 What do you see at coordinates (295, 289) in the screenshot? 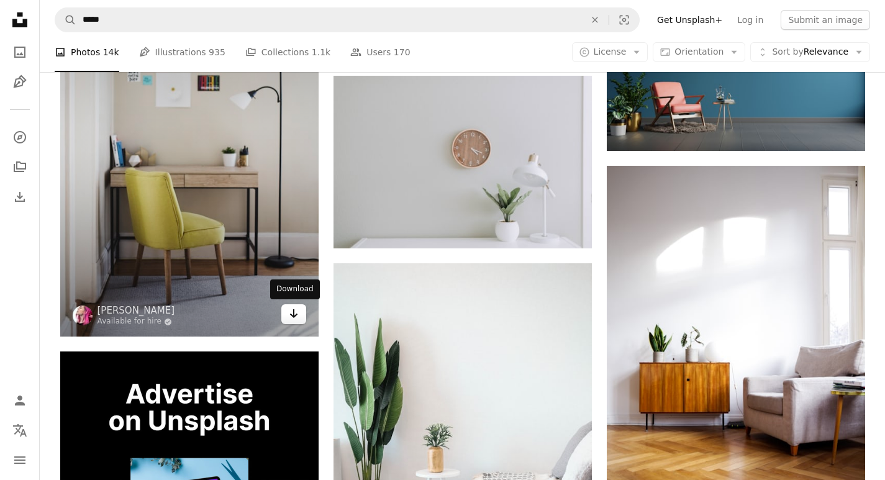
I see `div: Download` at bounding box center [295, 289].